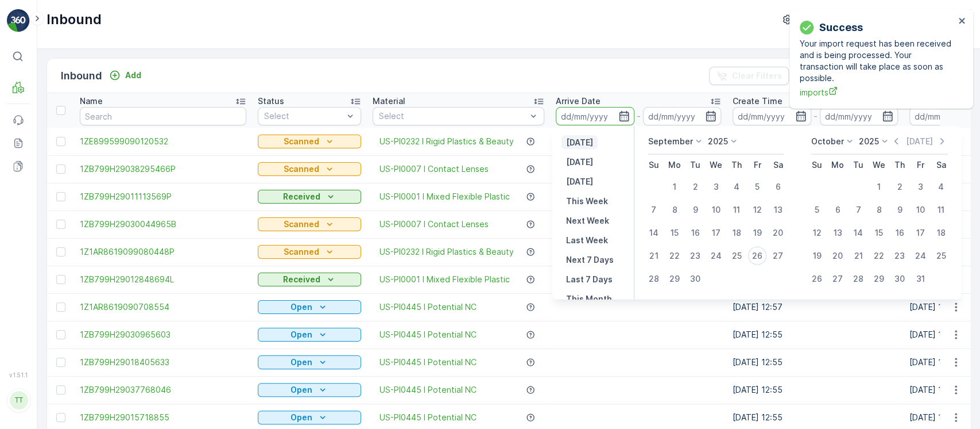 Image resolution: width=980 pixels, height=429 pixels. What do you see at coordinates (879, 233) in the screenshot?
I see `div: 15` at bounding box center [879, 233].